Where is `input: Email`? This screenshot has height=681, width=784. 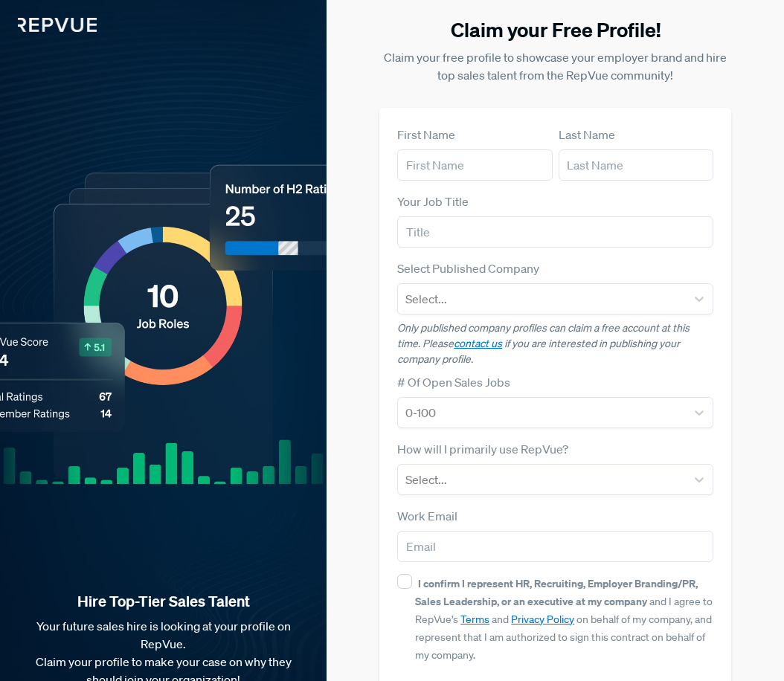 input: Email is located at coordinates (555, 546).